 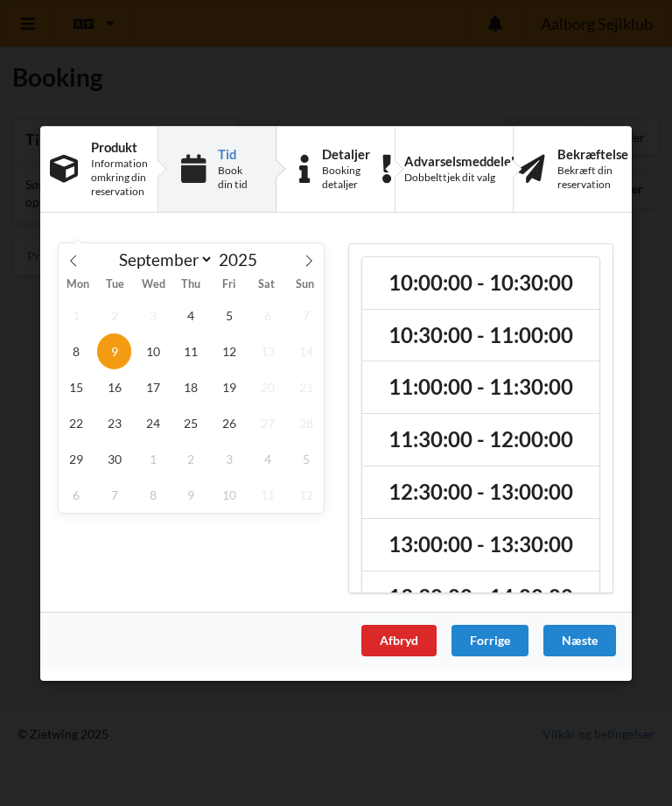 I want to click on span: Sun, so click(x=304, y=285).